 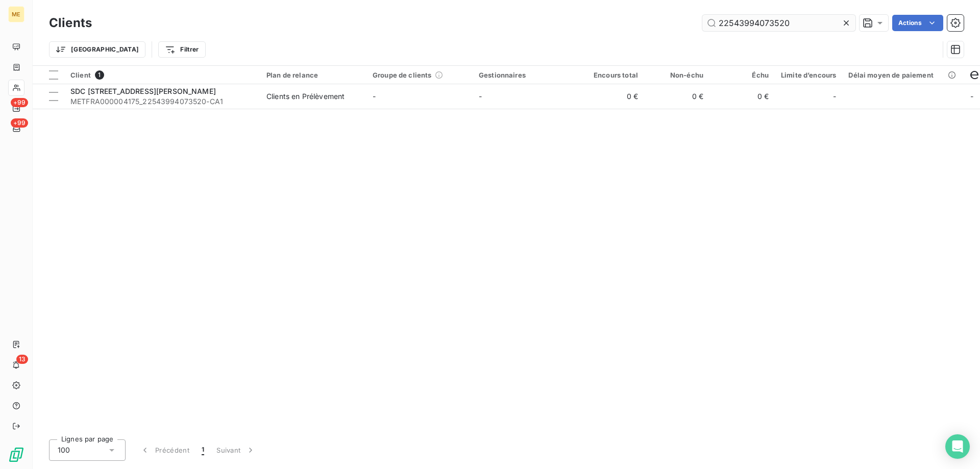 What do you see at coordinates (236, 450) in the screenshot?
I see `button: Suivant` at bounding box center [236, 450].